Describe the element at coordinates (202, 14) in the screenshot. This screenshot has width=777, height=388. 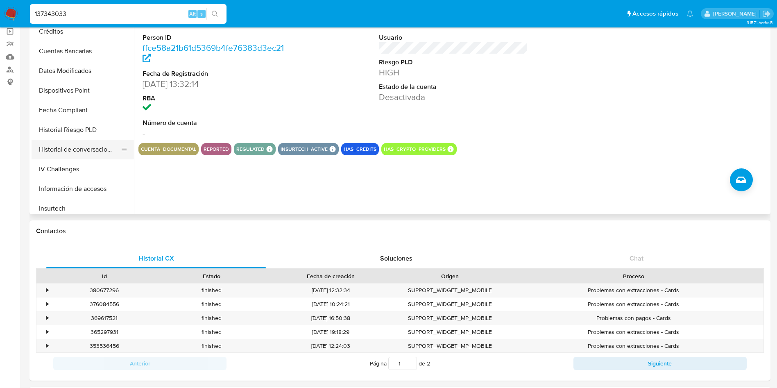
I see `span: s` at that location.